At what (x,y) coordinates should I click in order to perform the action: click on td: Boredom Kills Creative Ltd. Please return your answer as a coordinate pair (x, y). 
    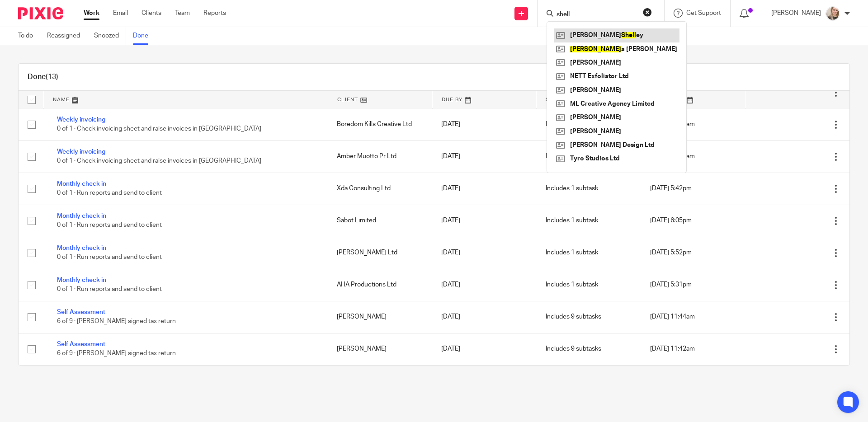
    Looking at the image, I should click on (380, 124).